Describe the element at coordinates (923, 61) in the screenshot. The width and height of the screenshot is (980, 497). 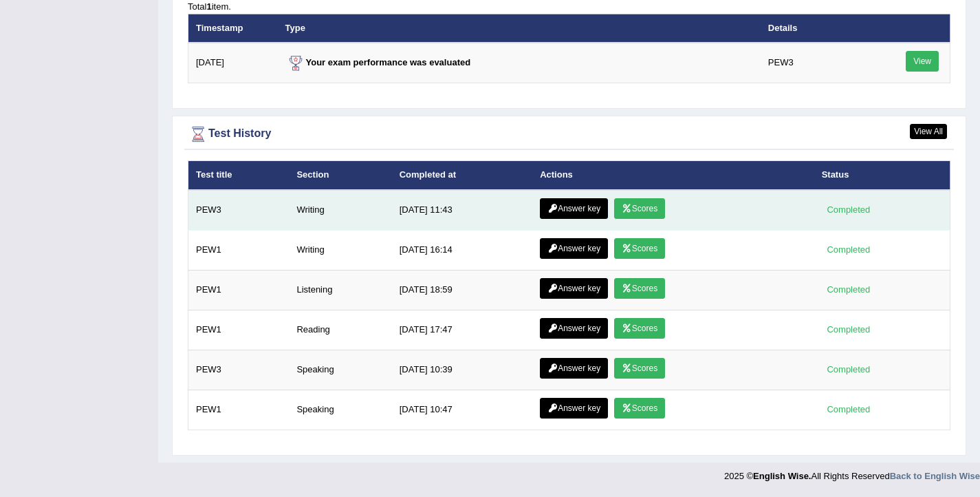
I see `a: View` at that location.